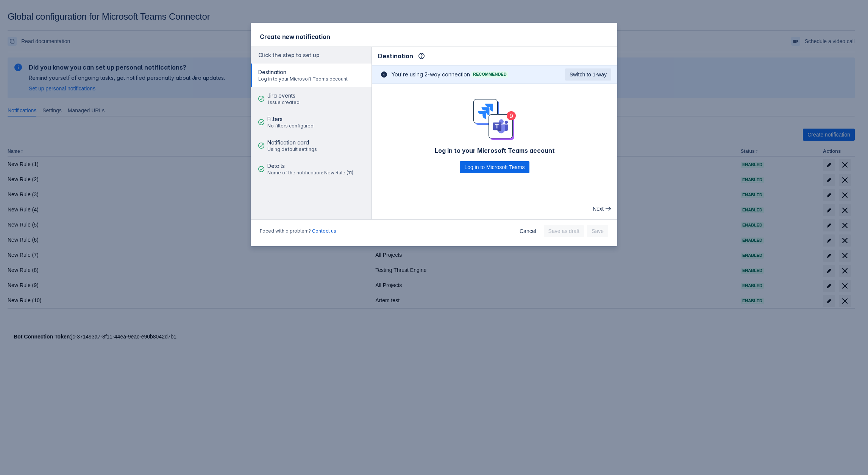 The width and height of the screenshot is (868, 475). Describe the element at coordinates (588, 74) in the screenshot. I see `span: Switch to 1-way` at that location.